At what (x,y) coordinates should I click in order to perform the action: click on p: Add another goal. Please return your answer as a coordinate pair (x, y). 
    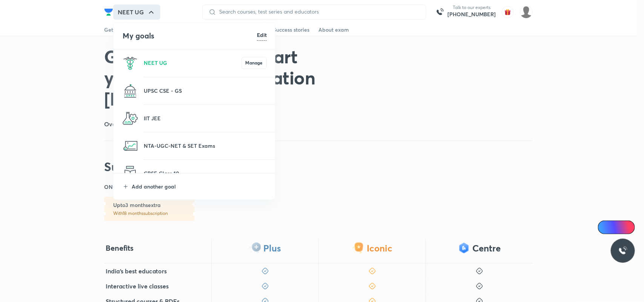
    Looking at the image, I should click on (199, 186).